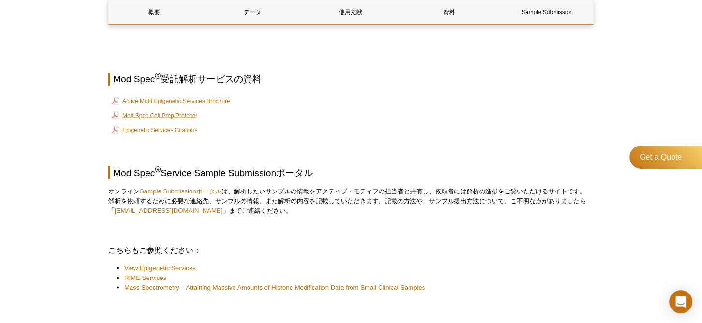 The width and height of the screenshot is (702, 323). I want to click on h2: Mod Spec 受託解析サービスの資料, so click(351, 79).